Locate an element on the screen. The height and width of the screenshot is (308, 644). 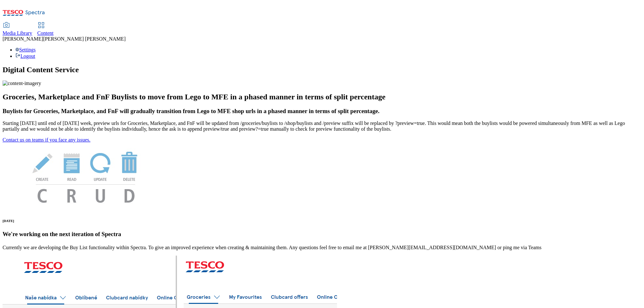
span: Content is located at coordinates (45, 33).